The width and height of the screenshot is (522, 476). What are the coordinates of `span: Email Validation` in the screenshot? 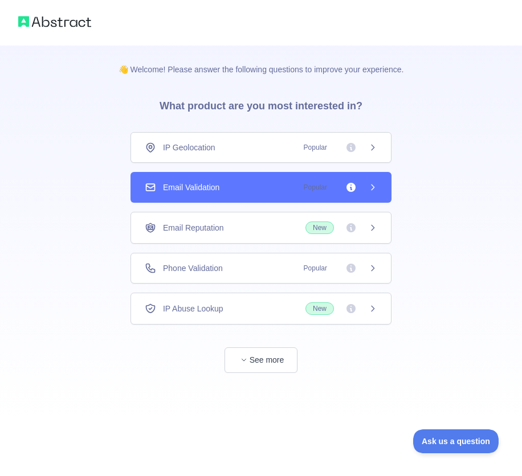 It's located at (191, 187).